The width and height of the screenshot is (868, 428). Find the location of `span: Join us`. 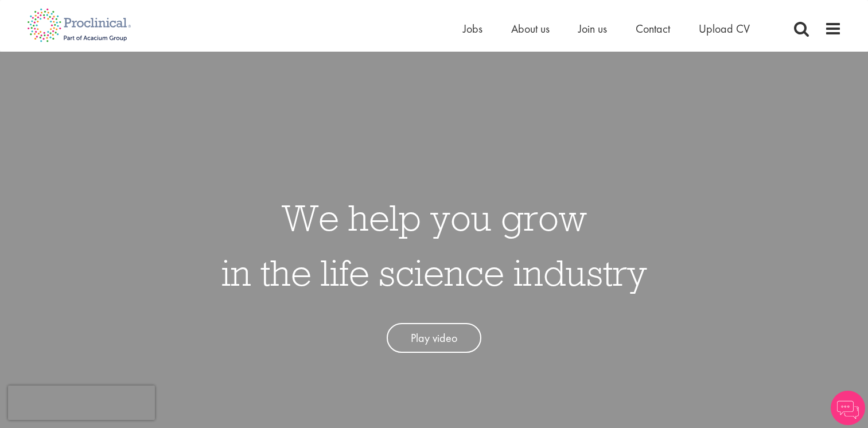

span: Join us is located at coordinates (593, 29).